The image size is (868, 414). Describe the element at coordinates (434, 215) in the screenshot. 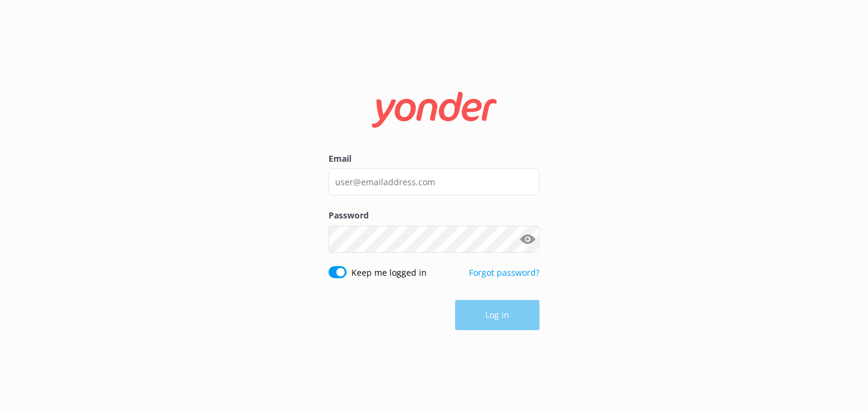

I see `label: Password` at that location.